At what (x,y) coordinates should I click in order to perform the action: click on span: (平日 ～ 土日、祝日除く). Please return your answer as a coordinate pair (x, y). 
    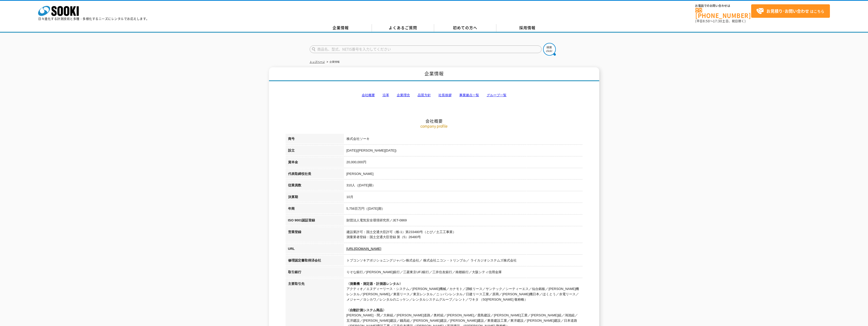
    Looking at the image, I should click on (720, 21).